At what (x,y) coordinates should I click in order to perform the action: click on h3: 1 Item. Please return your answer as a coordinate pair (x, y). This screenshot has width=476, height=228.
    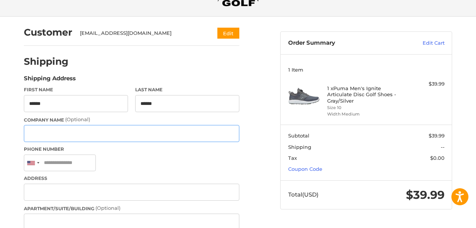
    Looking at the image, I should click on (366, 70).